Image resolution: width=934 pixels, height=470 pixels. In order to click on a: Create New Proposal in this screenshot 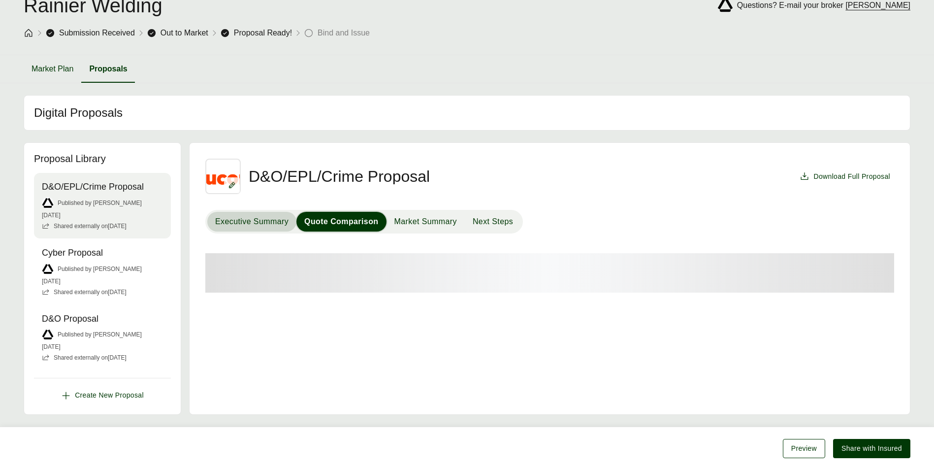, I will do `click(102, 395)`.